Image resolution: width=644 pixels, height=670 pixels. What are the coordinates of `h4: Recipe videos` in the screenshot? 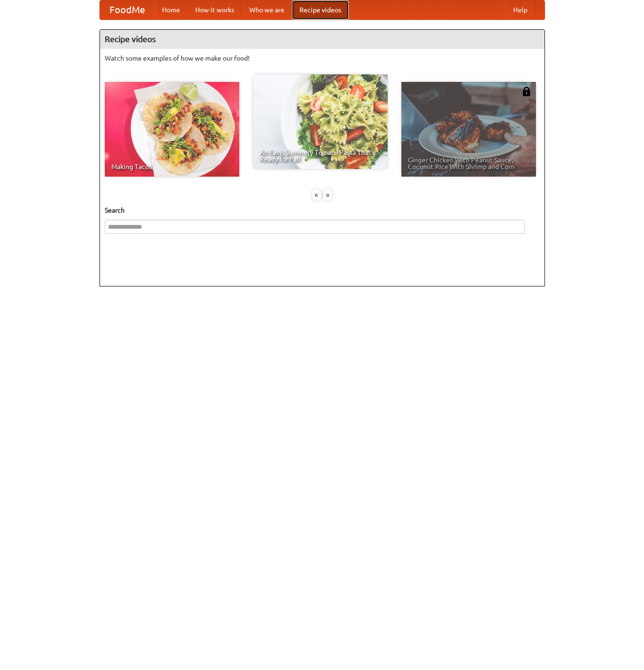 It's located at (322, 39).